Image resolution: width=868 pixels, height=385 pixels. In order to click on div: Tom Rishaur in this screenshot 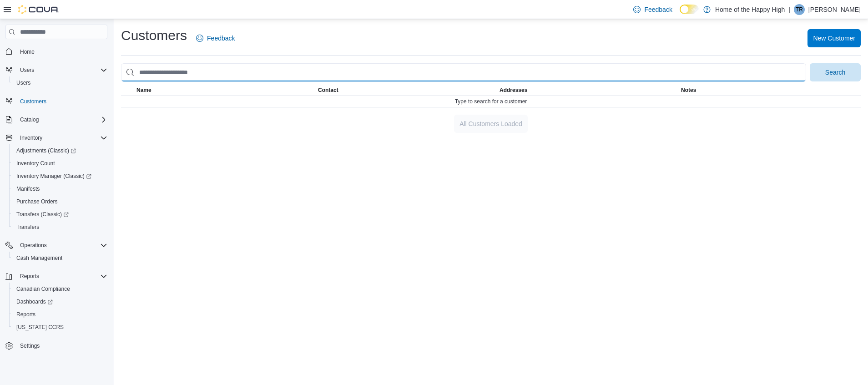, I will do `click(799, 10)`.